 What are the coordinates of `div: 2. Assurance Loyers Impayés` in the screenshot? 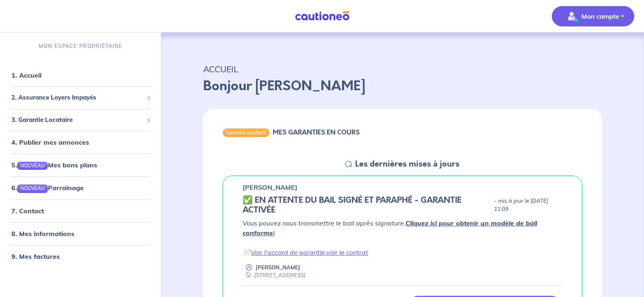 It's located at (80, 98).